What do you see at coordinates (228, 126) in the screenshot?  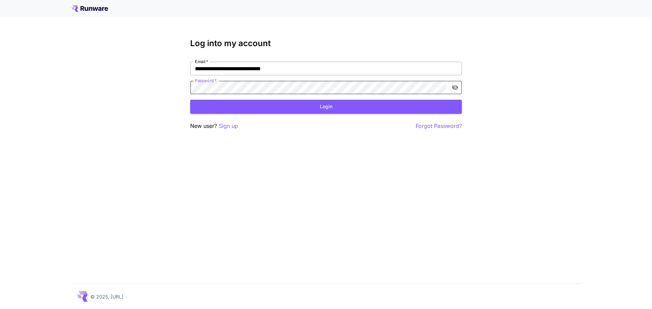 I see `button: Sign up` at bounding box center [228, 126].